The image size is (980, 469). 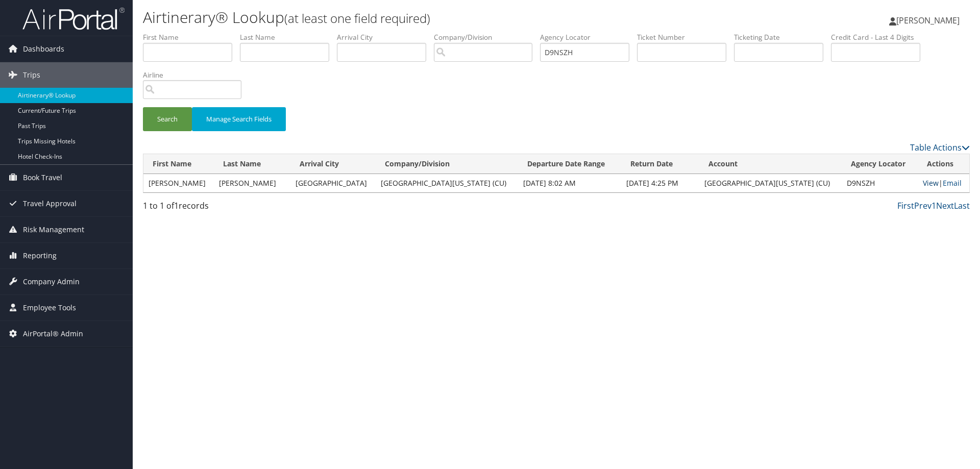 I want to click on span: Book Travel, so click(x=42, y=177).